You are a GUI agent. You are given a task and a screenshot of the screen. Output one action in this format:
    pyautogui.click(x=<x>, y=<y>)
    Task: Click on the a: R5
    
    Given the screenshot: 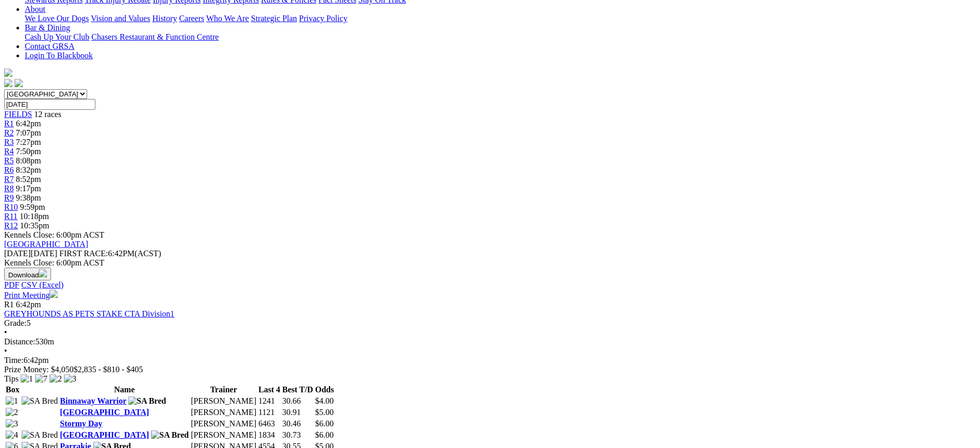 What is the action you would take?
    pyautogui.click(x=8, y=160)
    